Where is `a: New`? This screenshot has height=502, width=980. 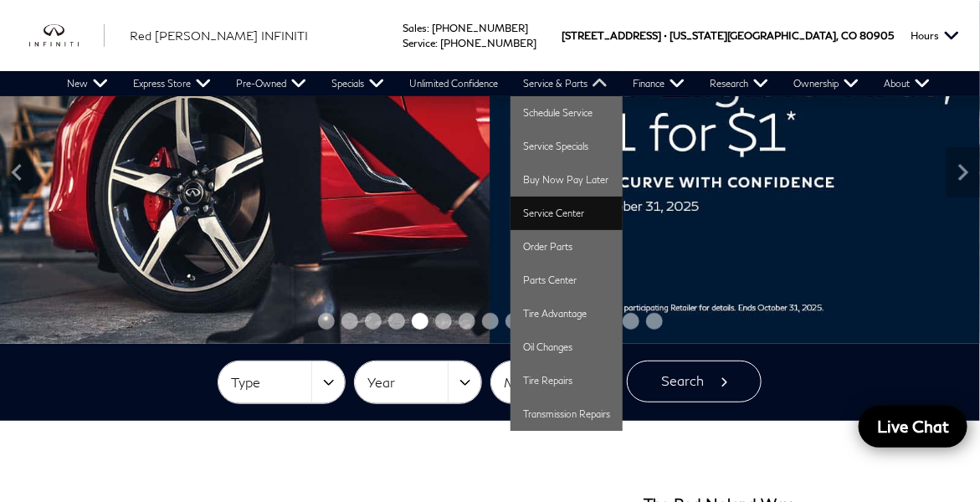
a: New is located at coordinates (87, 84).